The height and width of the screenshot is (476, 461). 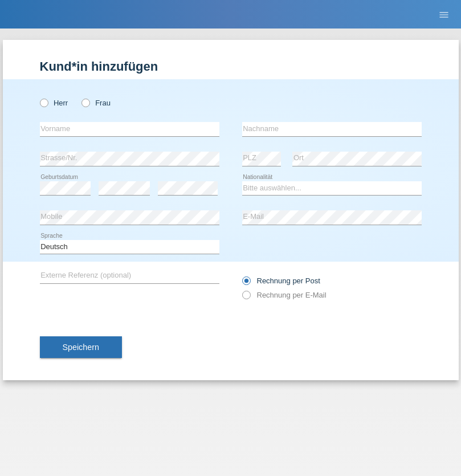 What do you see at coordinates (81, 347) in the screenshot?
I see `button: Speichern` at bounding box center [81, 347].